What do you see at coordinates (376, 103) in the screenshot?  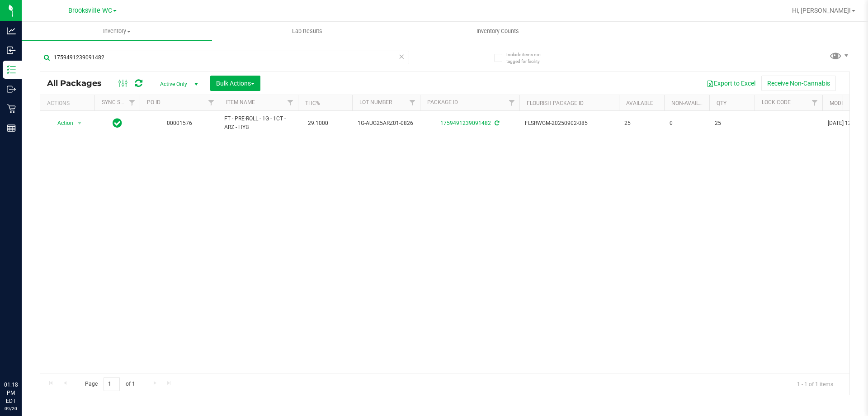 I see `a: Lot Number` at bounding box center [376, 103].